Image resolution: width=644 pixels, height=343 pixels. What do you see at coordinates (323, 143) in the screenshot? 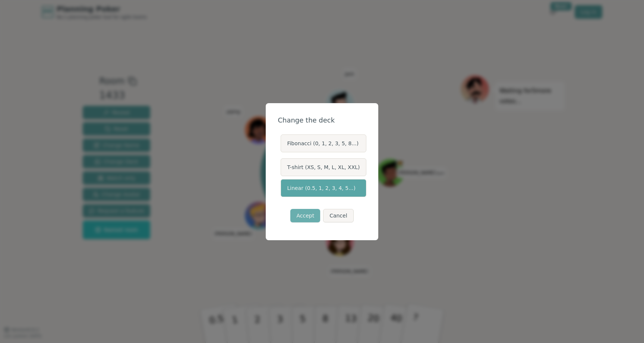
I see `label: Fibonacci (0, 1, 2, 3, 5, 8...)` at bounding box center [323, 143].